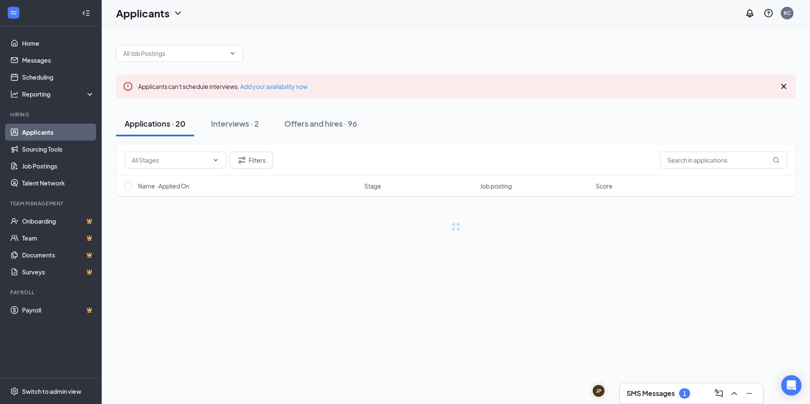  What do you see at coordinates (14, 94) in the screenshot?
I see `svg: Analysis` at bounding box center [14, 94].